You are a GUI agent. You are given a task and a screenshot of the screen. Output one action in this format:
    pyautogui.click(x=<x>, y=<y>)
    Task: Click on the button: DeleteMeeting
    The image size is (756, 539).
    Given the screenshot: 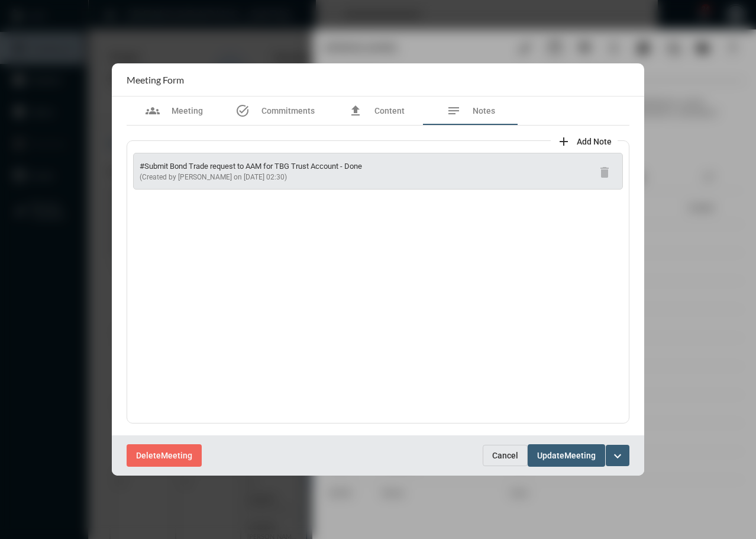 What is the action you would take?
    pyautogui.click(x=164, y=454)
    